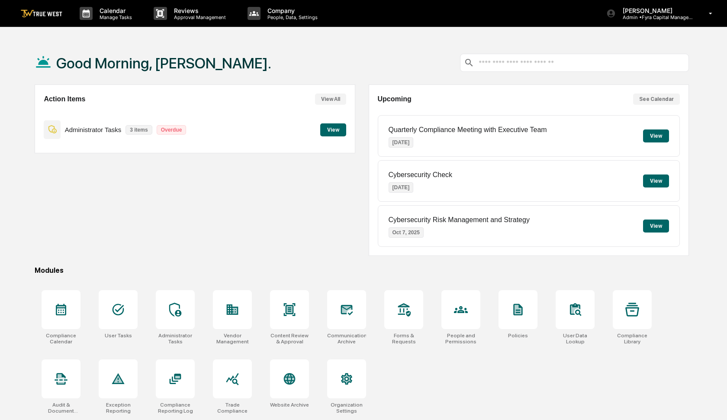 This screenshot has height=420, width=727. What do you see at coordinates (291, 10) in the screenshot?
I see `p: Company` at bounding box center [291, 10].